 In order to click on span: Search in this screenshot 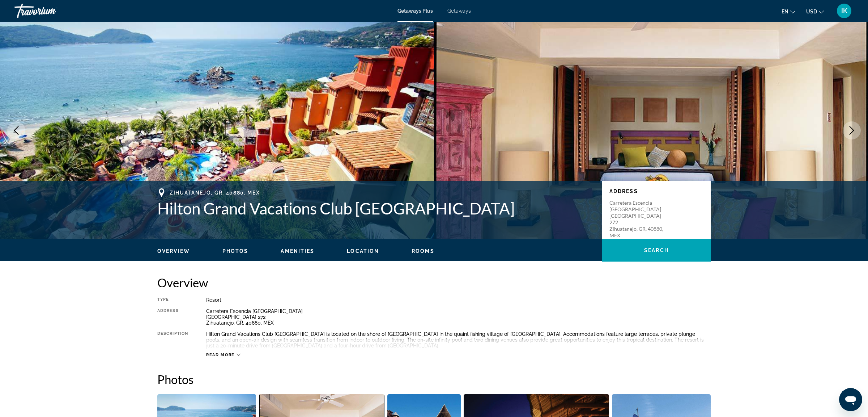, I will do `click(656, 250)`.